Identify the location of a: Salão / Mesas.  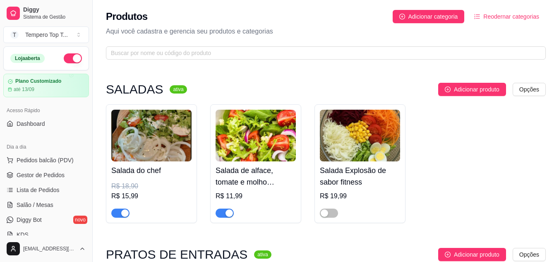
(46, 205).